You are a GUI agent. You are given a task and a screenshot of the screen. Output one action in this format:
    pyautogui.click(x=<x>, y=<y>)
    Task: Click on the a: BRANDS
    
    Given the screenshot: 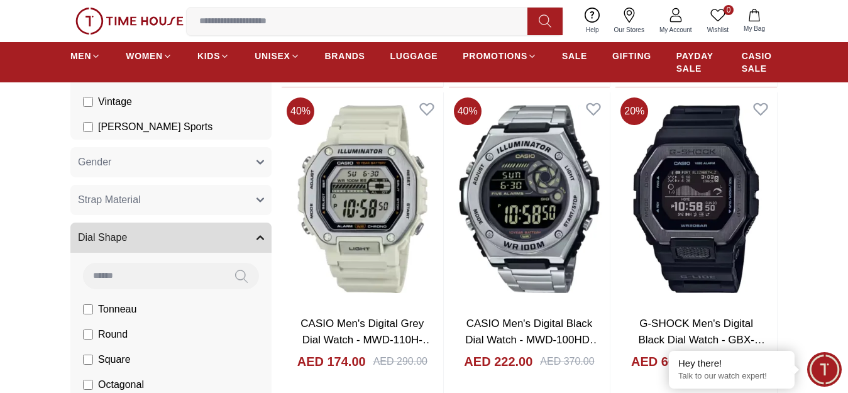 What is the action you would take?
    pyautogui.click(x=345, y=56)
    